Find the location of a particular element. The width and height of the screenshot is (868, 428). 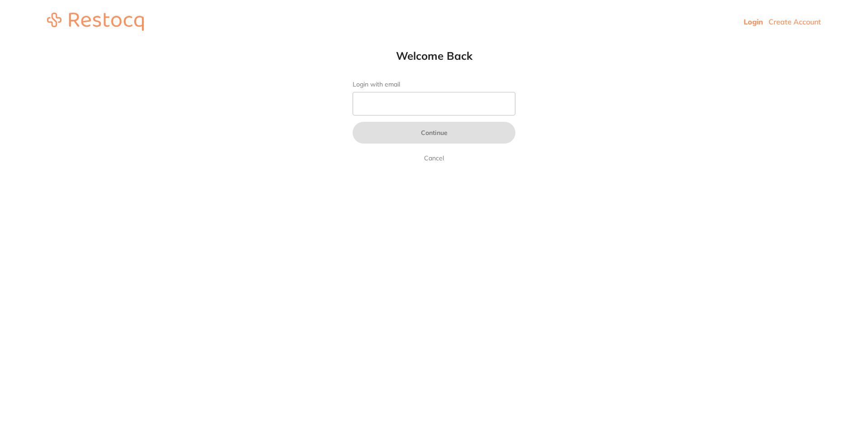

a: Cancel is located at coordinates (434, 158).